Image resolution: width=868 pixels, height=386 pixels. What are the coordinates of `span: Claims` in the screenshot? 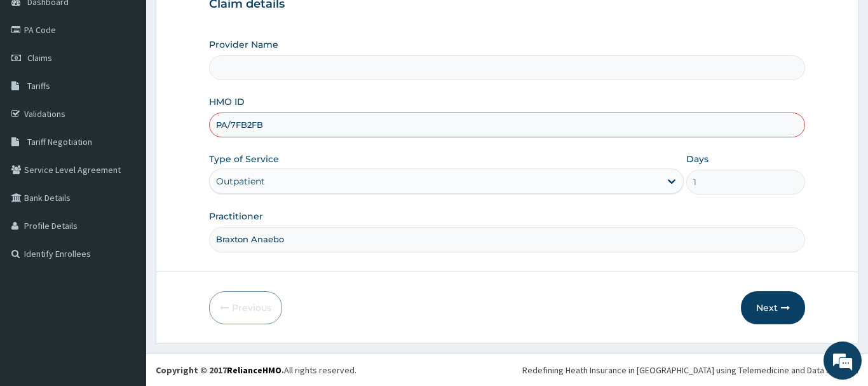 It's located at (40, 58).